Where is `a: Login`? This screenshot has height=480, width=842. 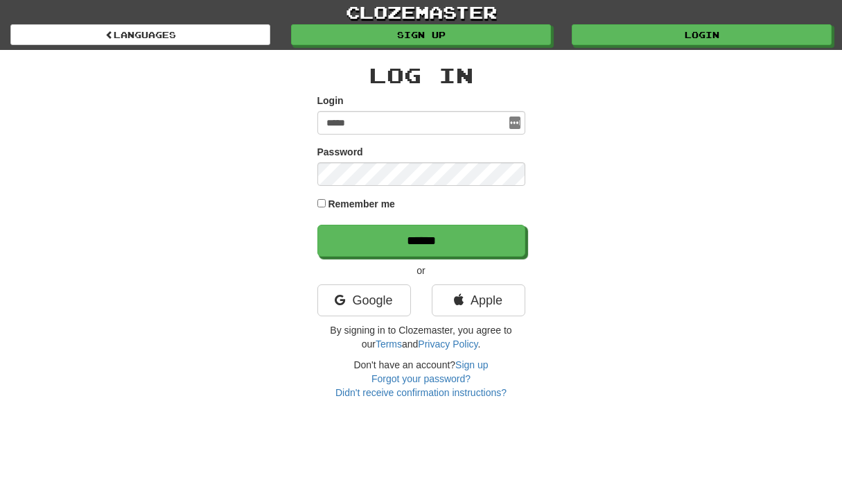
a: Login is located at coordinates (702, 35).